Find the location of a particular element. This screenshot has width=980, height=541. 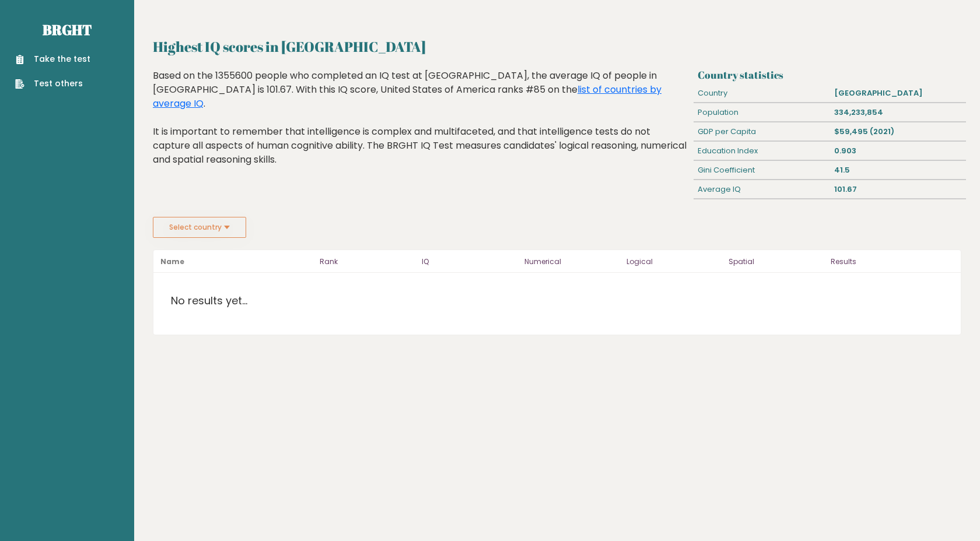

h3: Country statistics is located at coordinates (829, 75).